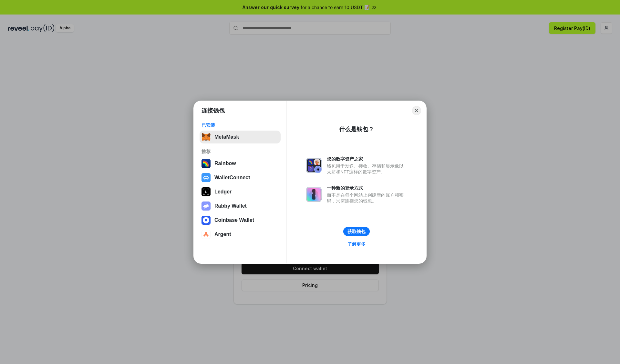 The width and height of the screenshot is (620, 364). What do you see at coordinates (222, 234) in the screenshot?
I see `div: Argent` at bounding box center [222, 234].